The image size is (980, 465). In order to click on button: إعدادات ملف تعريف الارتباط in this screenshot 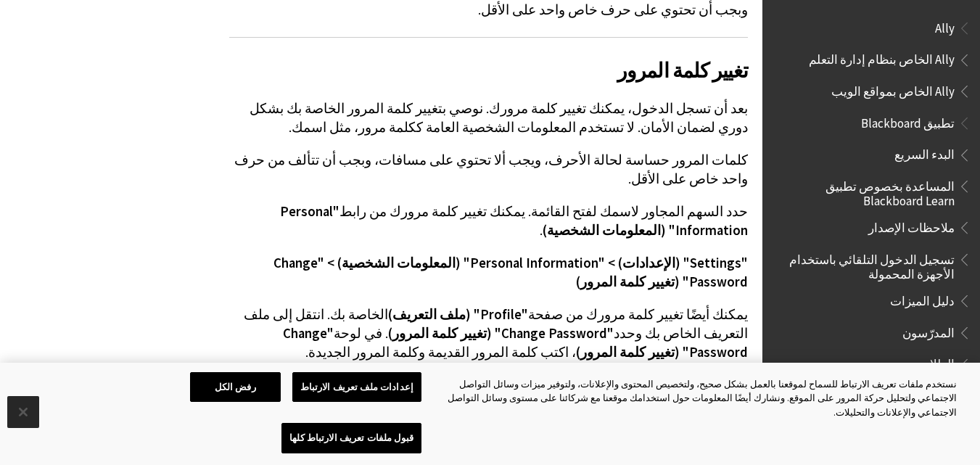, I will do `click(357, 387)`.